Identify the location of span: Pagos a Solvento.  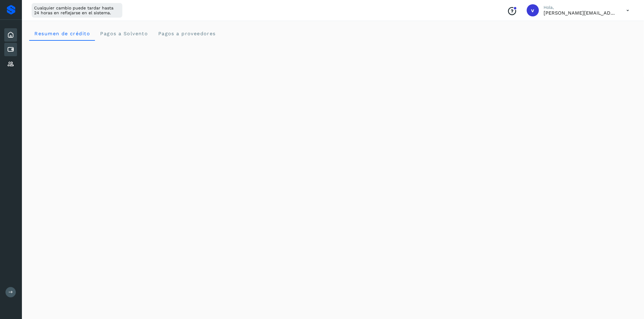
(124, 33).